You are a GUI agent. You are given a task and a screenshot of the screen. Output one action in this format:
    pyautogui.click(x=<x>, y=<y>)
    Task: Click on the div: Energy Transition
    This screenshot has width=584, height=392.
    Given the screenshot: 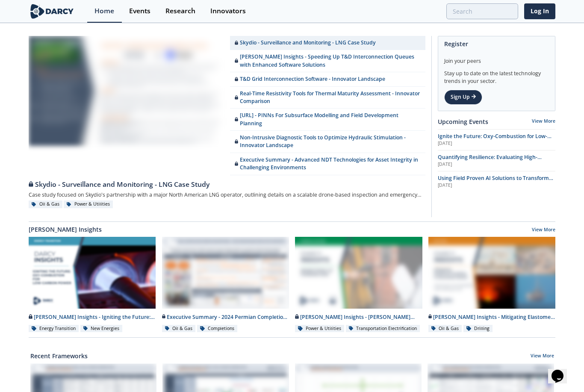 What is the action you would take?
    pyautogui.click(x=53, y=329)
    